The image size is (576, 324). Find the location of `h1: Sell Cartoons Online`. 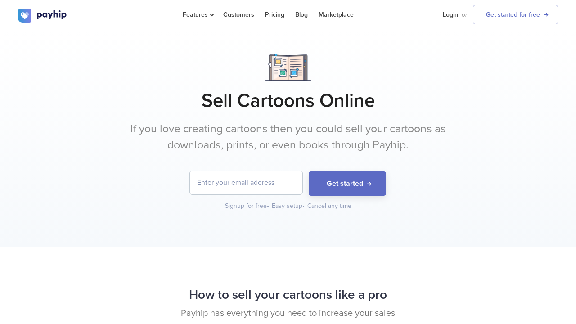

h1: Sell Cartoons Online is located at coordinates (288, 101).